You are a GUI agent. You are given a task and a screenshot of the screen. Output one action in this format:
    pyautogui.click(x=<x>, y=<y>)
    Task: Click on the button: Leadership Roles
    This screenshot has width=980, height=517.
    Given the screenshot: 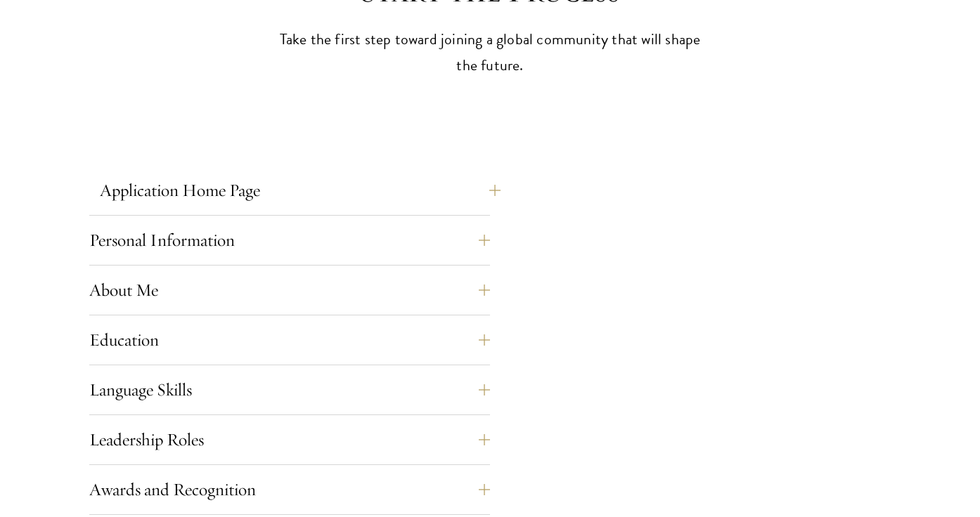 What is the action you would take?
    pyautogui.click(x=289, y=440)
    